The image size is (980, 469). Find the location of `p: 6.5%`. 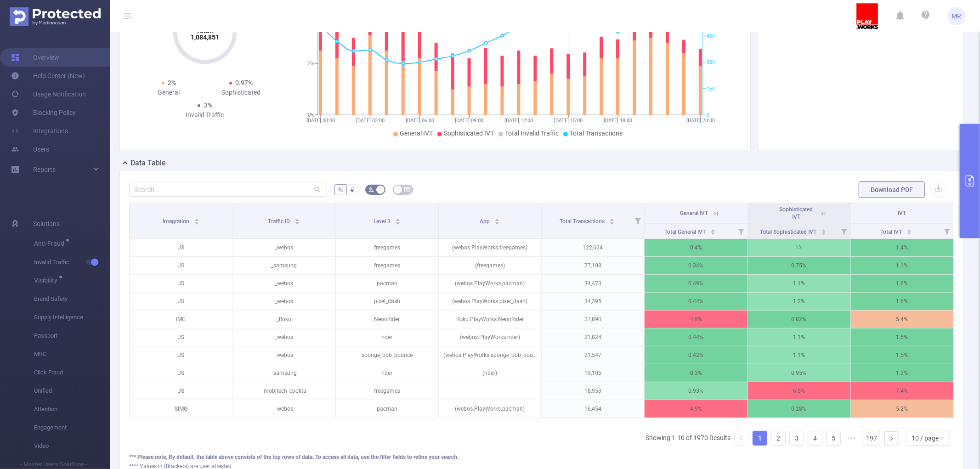

p: 6.5% is located at coordinates (799, 391).